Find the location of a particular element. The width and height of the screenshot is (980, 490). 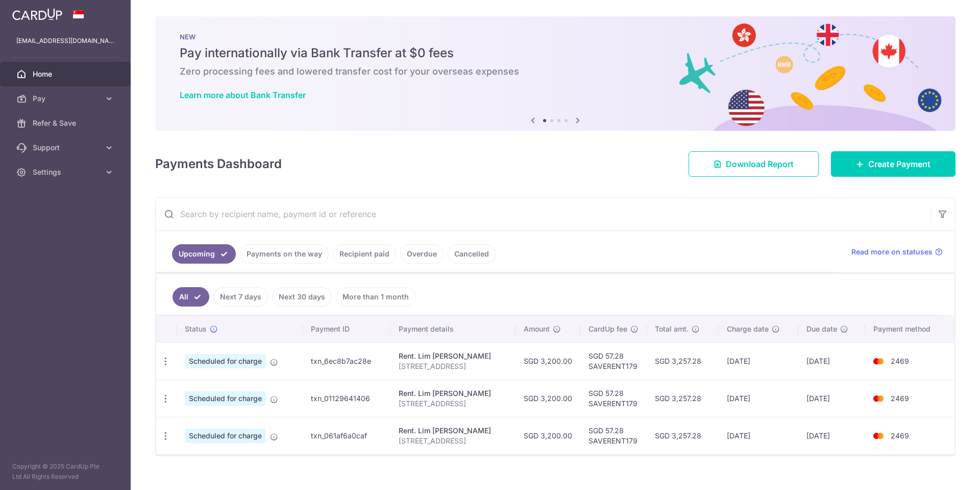

span: Home is located at coordinates (66, 74).